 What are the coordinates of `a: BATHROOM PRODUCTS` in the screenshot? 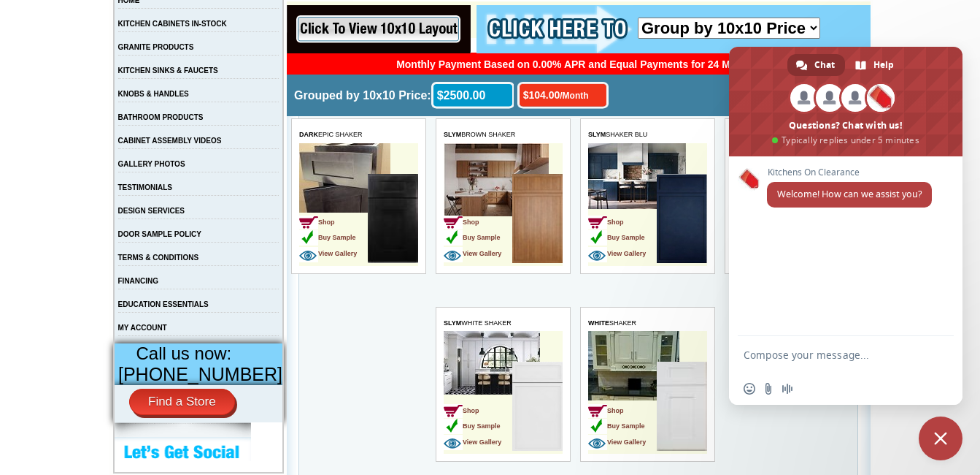 It's located at (161, 117).